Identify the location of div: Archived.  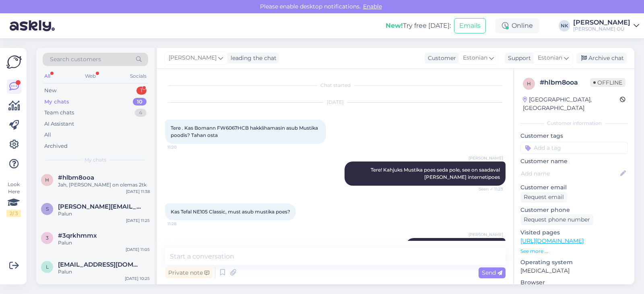
(56, 146).